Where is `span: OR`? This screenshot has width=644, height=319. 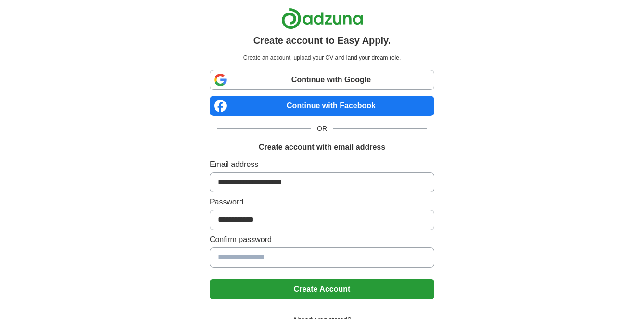
span: OR is located at coordinates (322, 129).